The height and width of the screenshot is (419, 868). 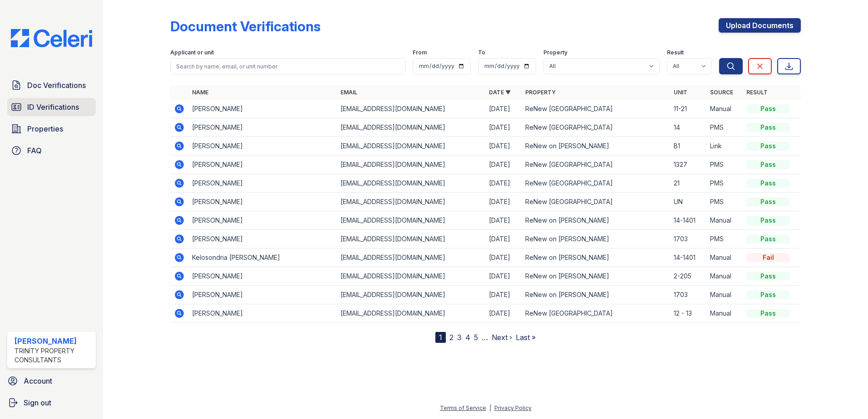 What do you see at coordinates (37, 381) in the screenshot?
I see `span: Account` at bounding box center [37, 381].